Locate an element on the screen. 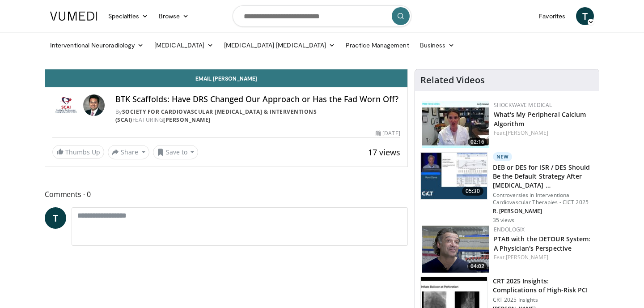 This screenshot has height=308, width=644. span: Comments 0 is located at coordinates (226, 194).